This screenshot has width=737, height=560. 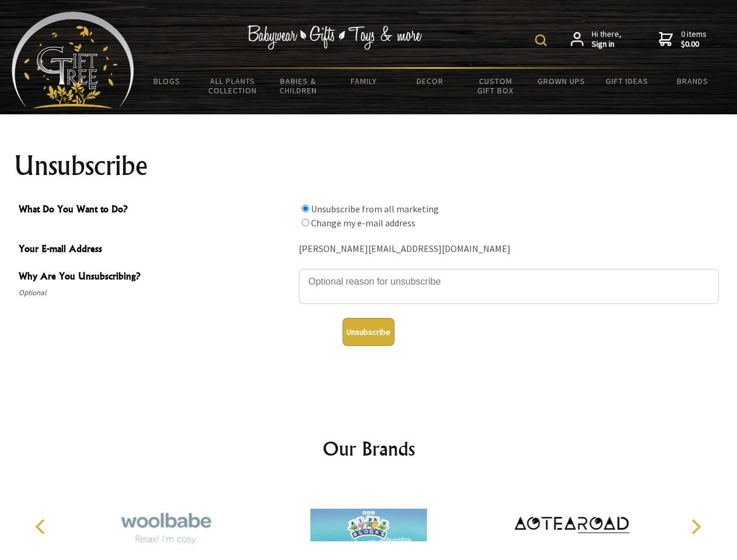 What do you see at coordinates (375, 208) in the screenshot?
I see `label: Unsubscribe from all marketing` at bounding box center [375, 208].